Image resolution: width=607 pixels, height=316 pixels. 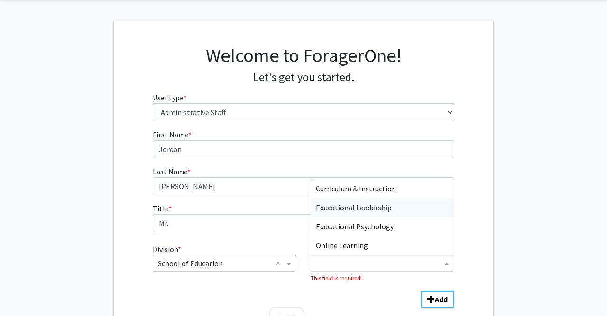 What do you see at coordinates (224, 264) in the screenshot?
I see `ng-select: Division` at bounding box center [224, 264].